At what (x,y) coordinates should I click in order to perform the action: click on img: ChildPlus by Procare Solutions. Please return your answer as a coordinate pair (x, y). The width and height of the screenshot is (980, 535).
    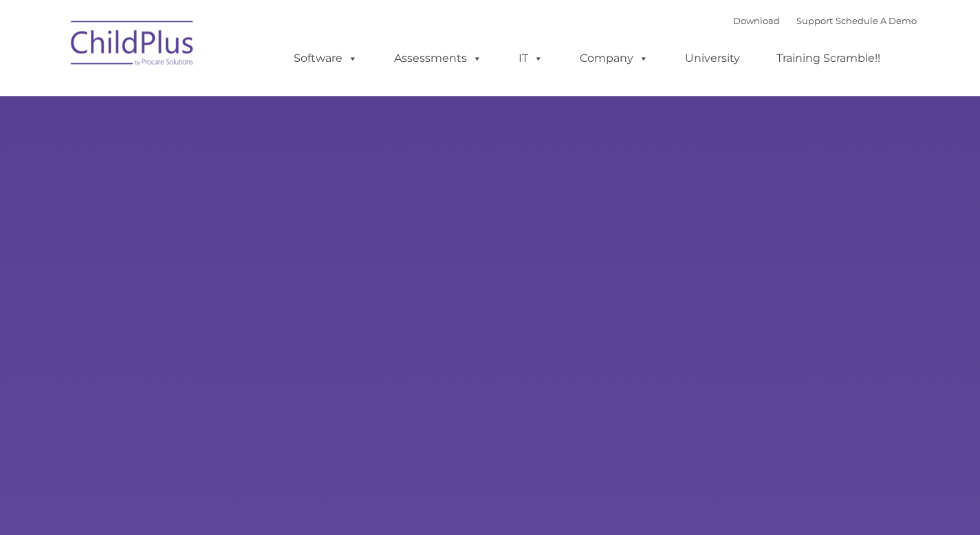
    Looking at the image, I should click on (133, 45).